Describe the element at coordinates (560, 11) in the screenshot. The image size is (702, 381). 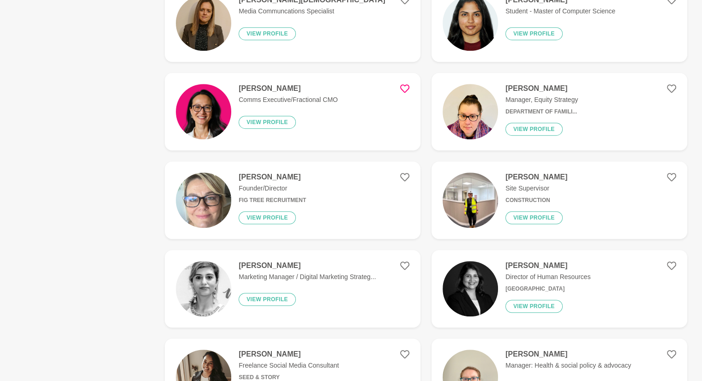
I see `p: Student - Master of Computer Science` at that location.